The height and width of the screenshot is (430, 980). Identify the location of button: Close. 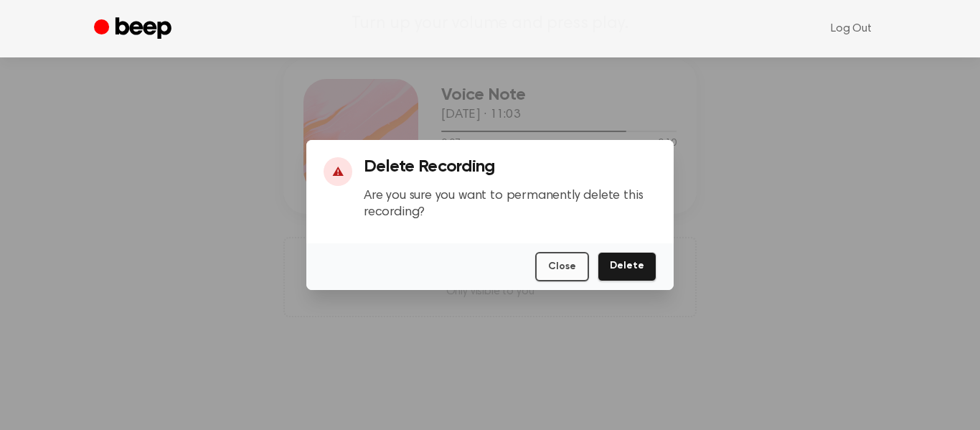
(562, 266).